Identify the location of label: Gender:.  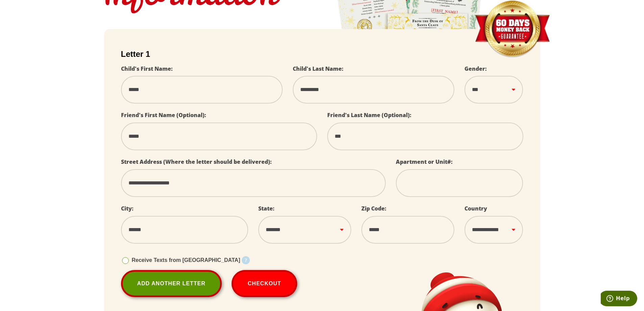
(476, 69).